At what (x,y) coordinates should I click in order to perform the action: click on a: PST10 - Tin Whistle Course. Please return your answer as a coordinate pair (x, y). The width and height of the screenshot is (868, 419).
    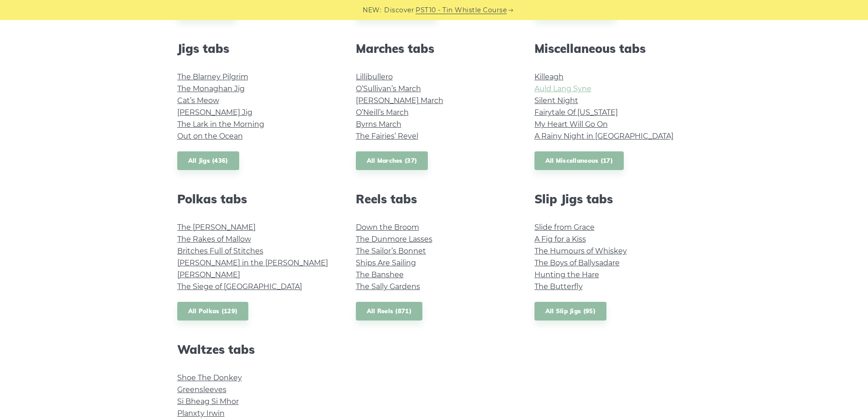
    Looking at the image, I should click on (461, 10).